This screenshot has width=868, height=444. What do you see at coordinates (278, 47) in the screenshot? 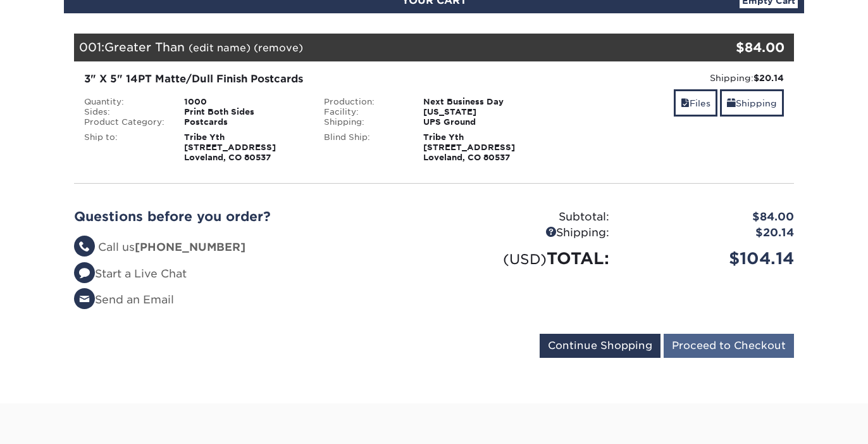
I see `a: (remove)` at bounding box center [278, 47].